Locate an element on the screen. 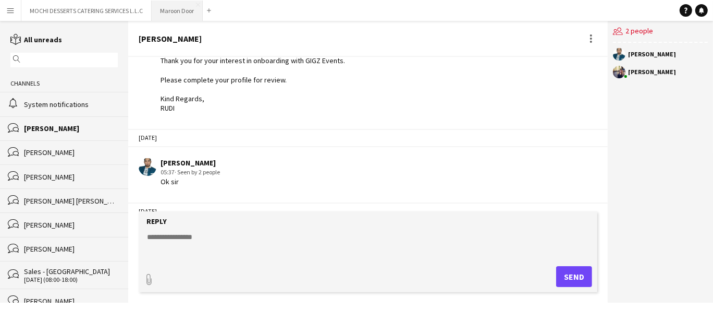  div: Hello, Thank you for your interest in onboarding with GIGZ Events. Please complete your profile f... is located at coordinates (253, 75).